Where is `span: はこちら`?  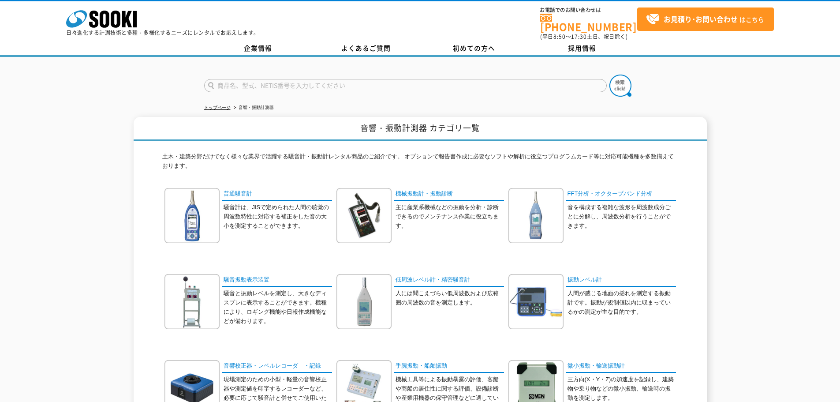 span: はこちら is located at coordinates (705, 19).